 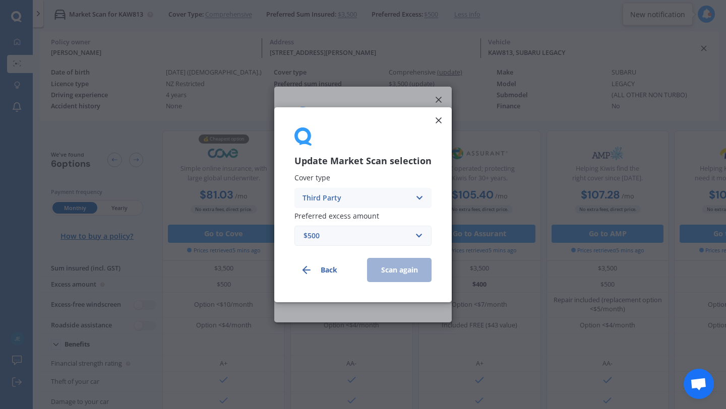 I want to click on span: Cover type, so click(x=312, y=177).